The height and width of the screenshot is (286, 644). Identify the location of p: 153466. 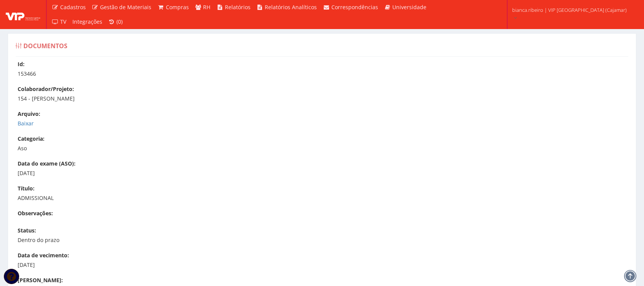
(326, 74).